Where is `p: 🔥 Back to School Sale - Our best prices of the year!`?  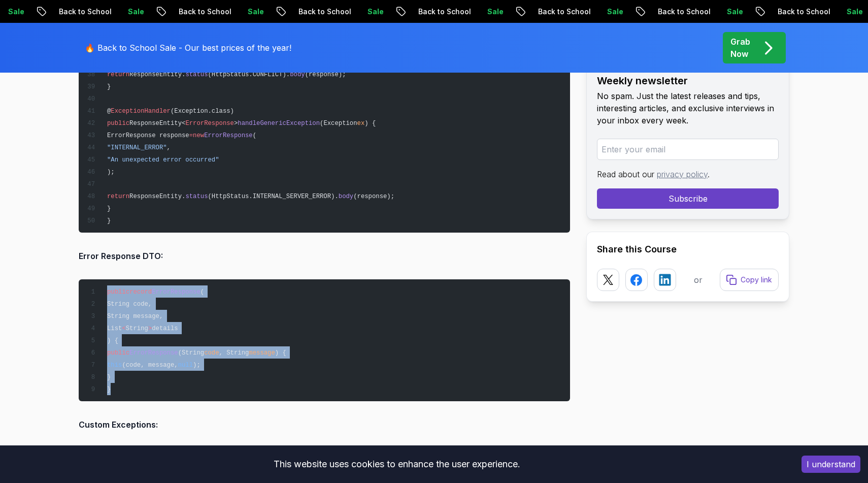
p: 🔥 Back to School Sale - Our best prices of the year! is located at coordinates (188, 48).